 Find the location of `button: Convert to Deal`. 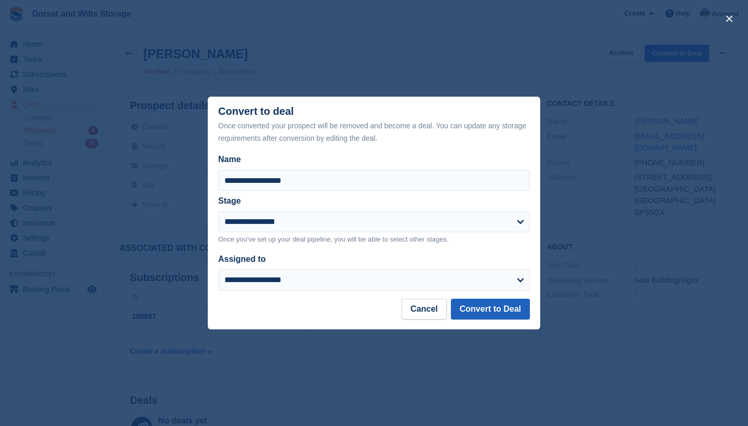

button: Convert to Deal is located at coordinates (491, 309).